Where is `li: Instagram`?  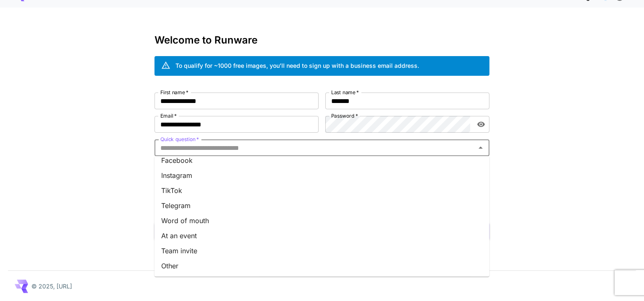
li: Instagram is located at coordinates (322, 175).